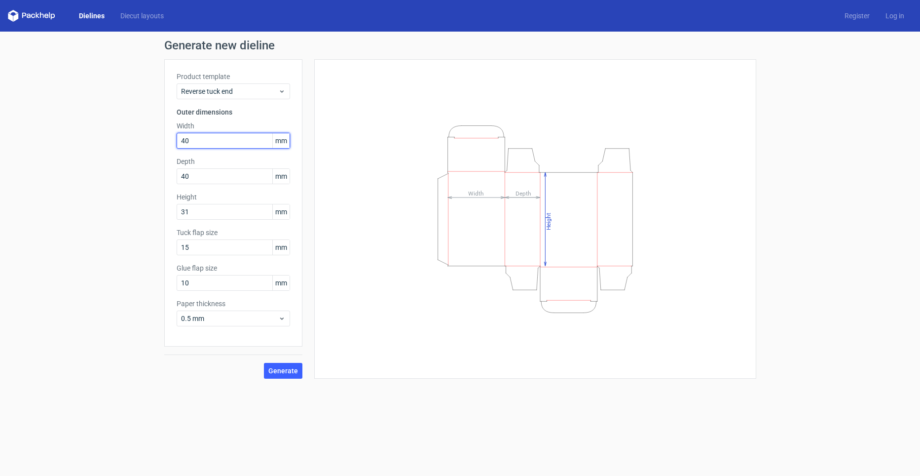 Image resolution: width=920 pixels, height=476 pixels. What do you see at coordinates (460, 45) in the screenshot?
I see `h1: Generate new dieline` at bounding box center [460, 45].